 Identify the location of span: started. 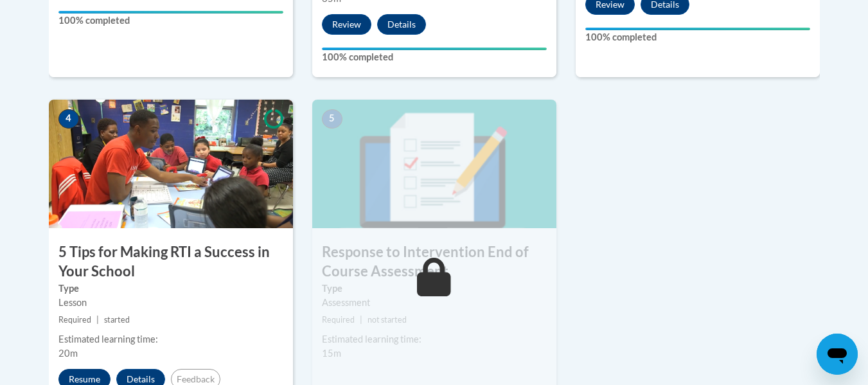
(117, 320).